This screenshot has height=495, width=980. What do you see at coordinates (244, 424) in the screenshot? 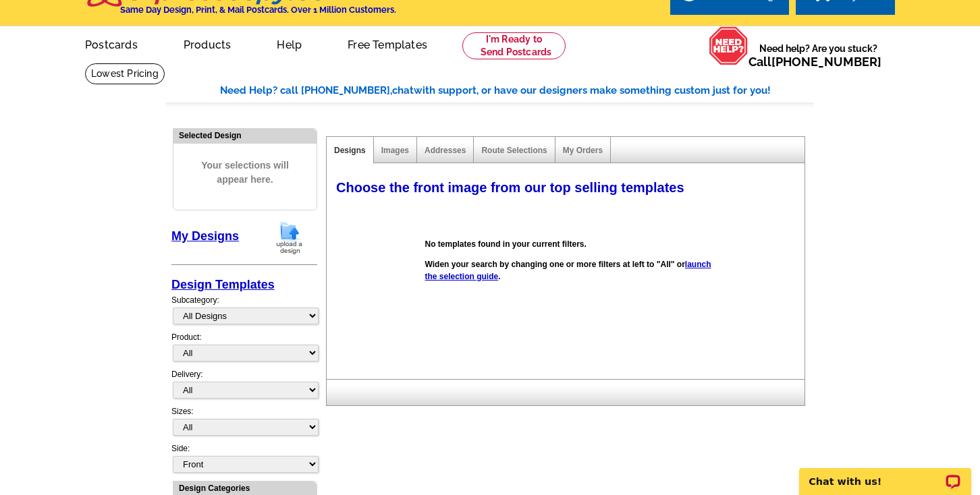
I see `div: Sizes:` at bounding box center [244, 424].